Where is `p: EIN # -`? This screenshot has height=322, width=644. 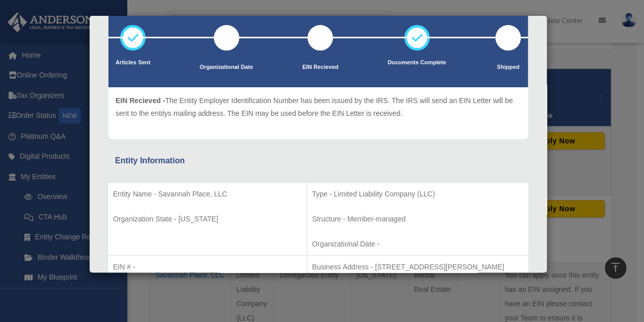
p: EIN # - is located at coordinates (208, 266).